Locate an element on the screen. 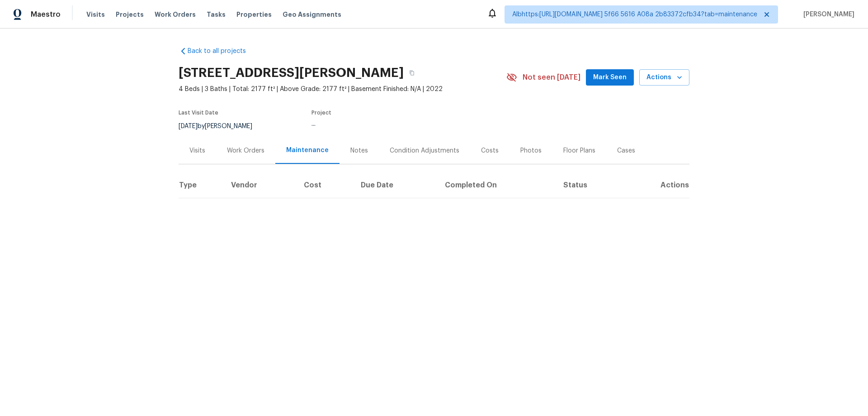 The height and width of the screenshot is (416, 868). div: Work Orders is located at coordinates (246, 150).